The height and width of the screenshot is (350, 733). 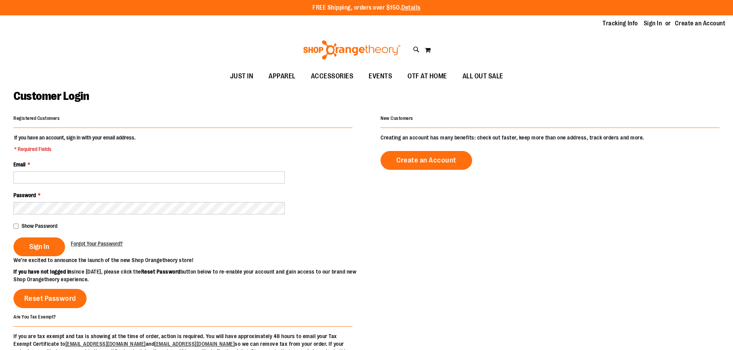 What do you see at coordinates (25, 195) in the screenshot?
I see `span: Password` at bounding box center [25, 195].